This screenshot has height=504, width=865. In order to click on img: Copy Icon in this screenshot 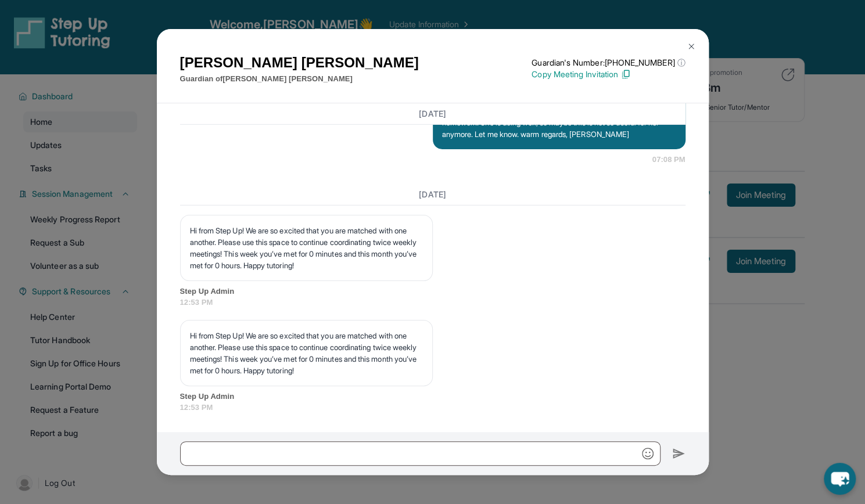, I will do `click(625, 74)`.